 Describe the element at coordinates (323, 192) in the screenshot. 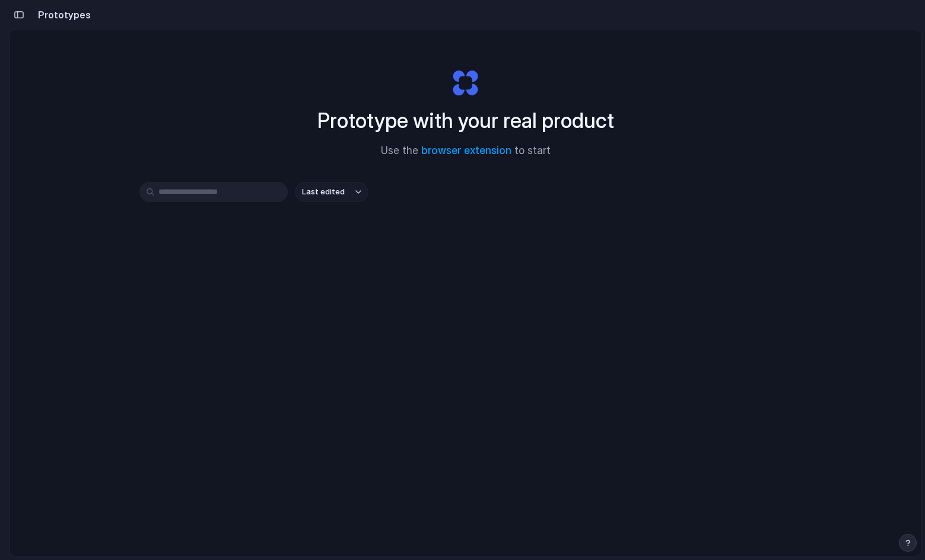

I see `span: Last edited` at that location.